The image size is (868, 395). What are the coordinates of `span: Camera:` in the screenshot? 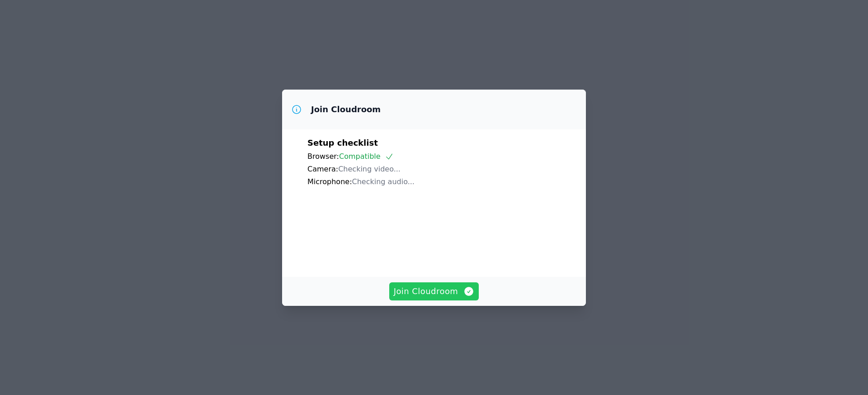 It's located at (323, 169).